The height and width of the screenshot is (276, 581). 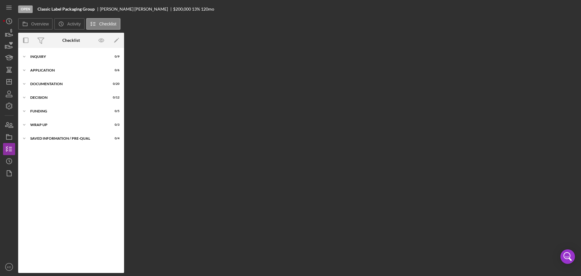 What do you see at coordinates (108, 24) in the screenshot?
I see `label: Checklist` at bounding box center [108, 24].